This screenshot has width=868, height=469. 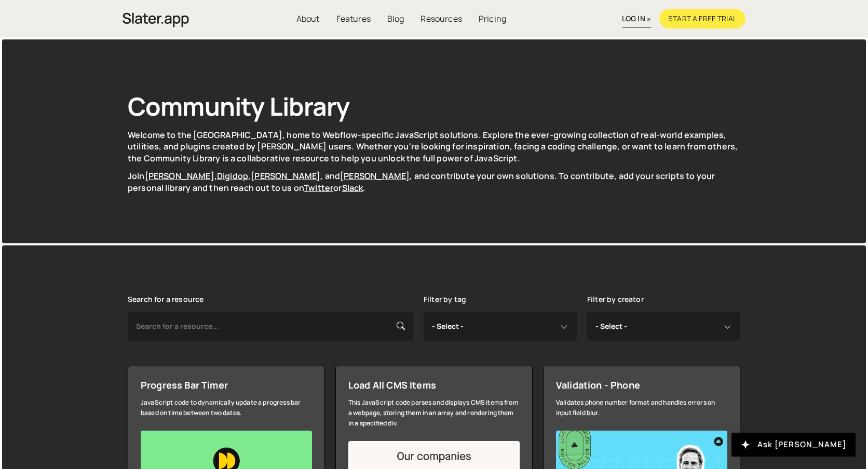 What do you see at coordinates (434, 182) in the screenshot?
I see `p: Join , , , and , and contribute your own solutions. To contribute, add your scripts to your perso...` at bounding box center [434, 182].